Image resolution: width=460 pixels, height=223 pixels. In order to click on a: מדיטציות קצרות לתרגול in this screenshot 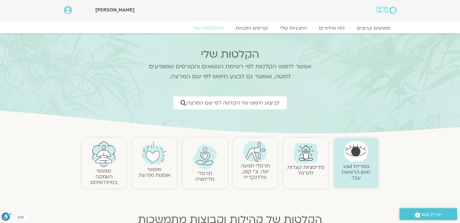, I will do `click(306, 170)`.